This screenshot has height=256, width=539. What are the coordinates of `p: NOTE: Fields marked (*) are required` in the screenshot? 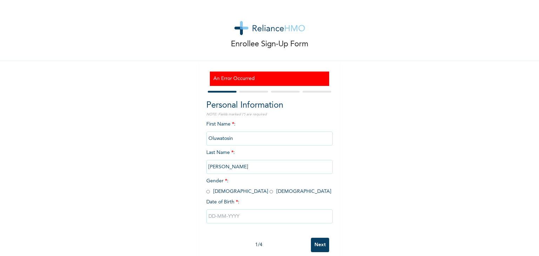 It's located at (269, 114).